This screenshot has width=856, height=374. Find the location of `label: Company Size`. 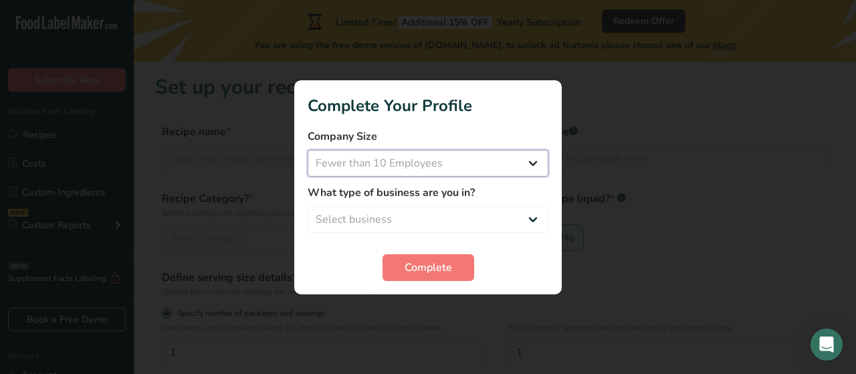

label: Company Size is located at coordinates (428, 136).